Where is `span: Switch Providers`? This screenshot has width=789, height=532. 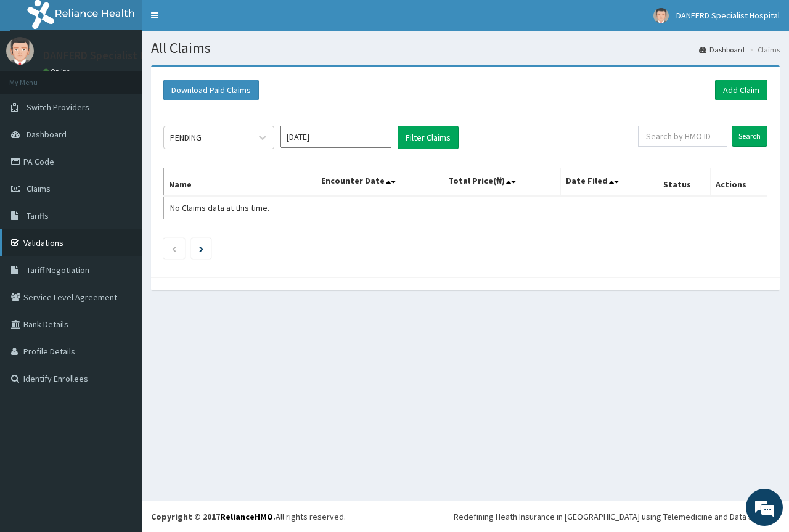
span: Switch Providers is located at coordinates (58, 107).